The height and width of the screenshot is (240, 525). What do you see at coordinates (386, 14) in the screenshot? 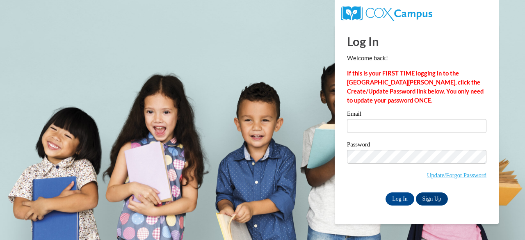
I see `img: COX Campus` at bounding box center [386, 14].